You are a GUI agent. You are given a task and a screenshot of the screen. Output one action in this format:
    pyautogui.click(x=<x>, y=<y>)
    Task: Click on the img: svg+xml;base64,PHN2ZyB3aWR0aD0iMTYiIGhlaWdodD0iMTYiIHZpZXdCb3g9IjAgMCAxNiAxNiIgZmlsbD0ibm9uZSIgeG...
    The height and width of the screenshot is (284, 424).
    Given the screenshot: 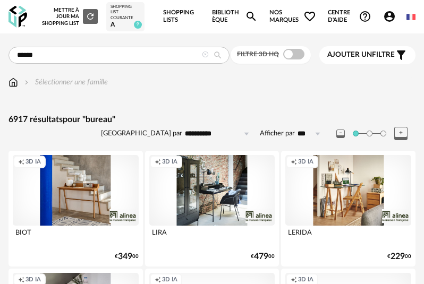 What is the action you would take?
    pyautogui.click(x=27, y=82)
    